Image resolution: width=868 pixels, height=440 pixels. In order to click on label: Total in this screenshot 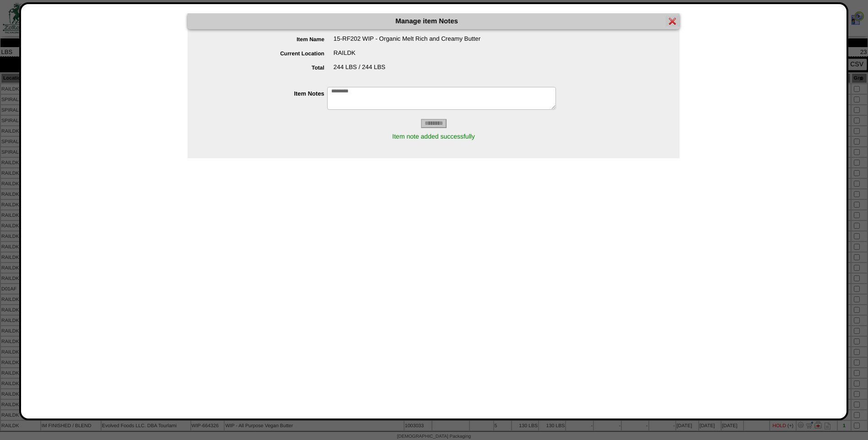, I will do `click(269, 68)`.